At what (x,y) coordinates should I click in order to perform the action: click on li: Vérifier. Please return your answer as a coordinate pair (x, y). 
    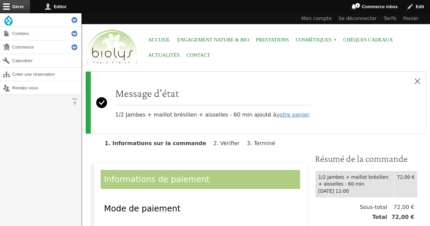
    Looking at the image, I should click on (229, 143).